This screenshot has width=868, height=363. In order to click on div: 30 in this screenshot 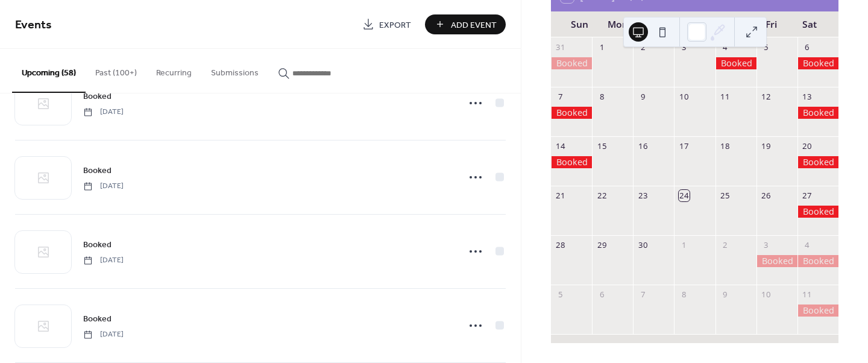, I will do `click(642, 245)`.